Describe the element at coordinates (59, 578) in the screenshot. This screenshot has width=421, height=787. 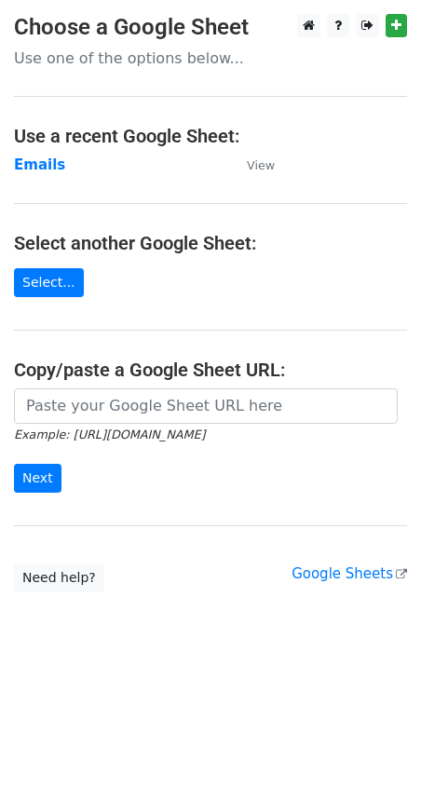
I see `a: Need help?` at that location.